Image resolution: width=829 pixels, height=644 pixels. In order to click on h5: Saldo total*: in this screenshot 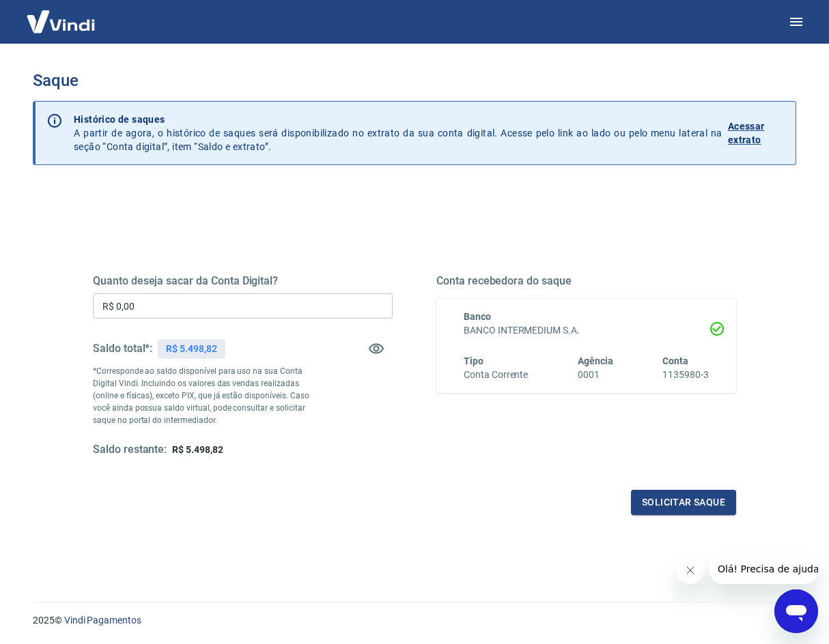, I will do `click(122, 348)`.